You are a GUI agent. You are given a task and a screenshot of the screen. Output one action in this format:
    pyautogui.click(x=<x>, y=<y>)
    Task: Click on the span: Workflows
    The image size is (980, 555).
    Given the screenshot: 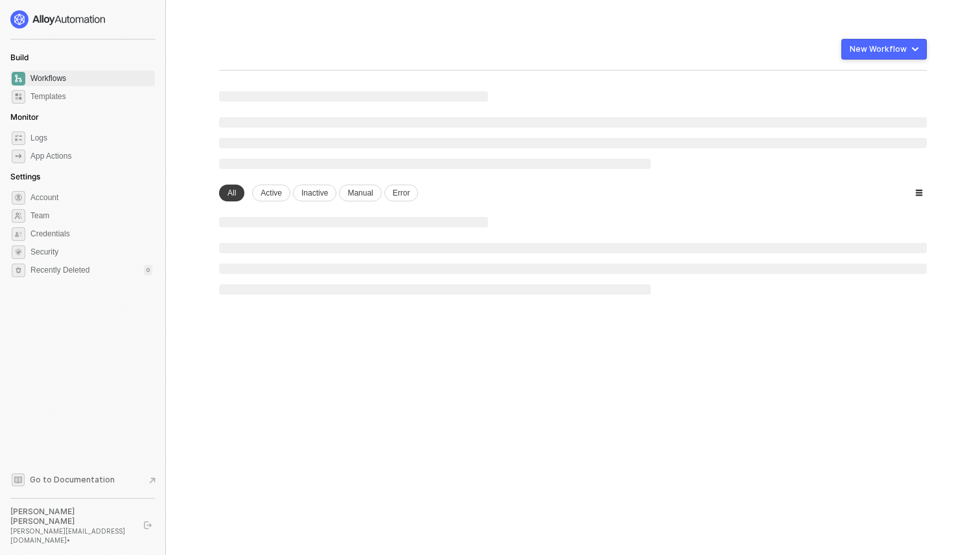 What is the action you would take?
    pyautogui.click(x=92, y=79)
    